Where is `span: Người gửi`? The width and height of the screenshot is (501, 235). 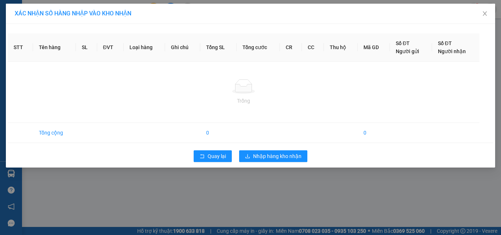 span: Người gửi is located at coordinates (407, 51).